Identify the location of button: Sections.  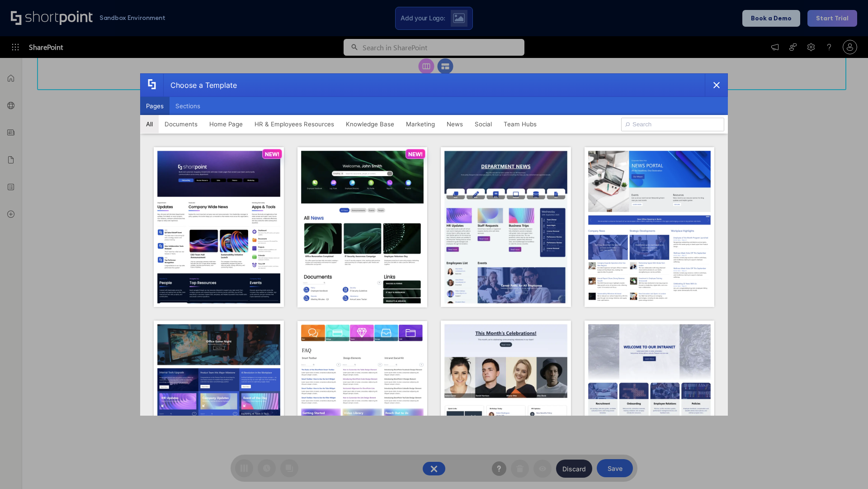
(188, 106).